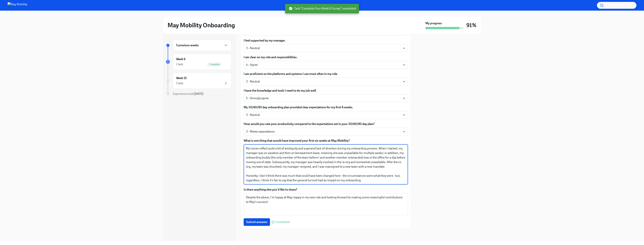 Image resolution: width=644 pixels, height=245 pixels. Describe the element at coordinates (322, 8) in the screenshot. I see `span: Task "Complete Your Week 6 Survey" completed` at that location.